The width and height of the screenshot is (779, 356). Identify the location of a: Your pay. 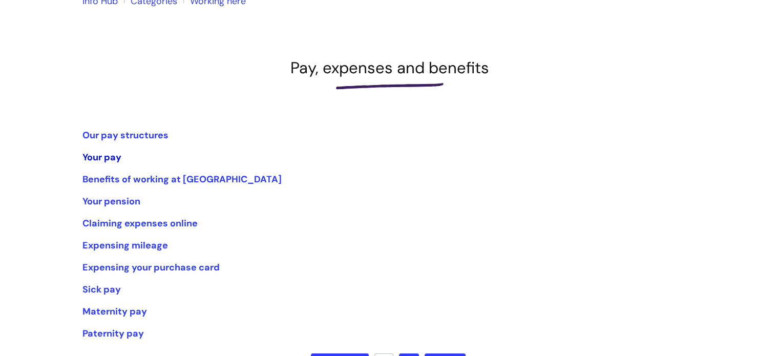
(102, 157).